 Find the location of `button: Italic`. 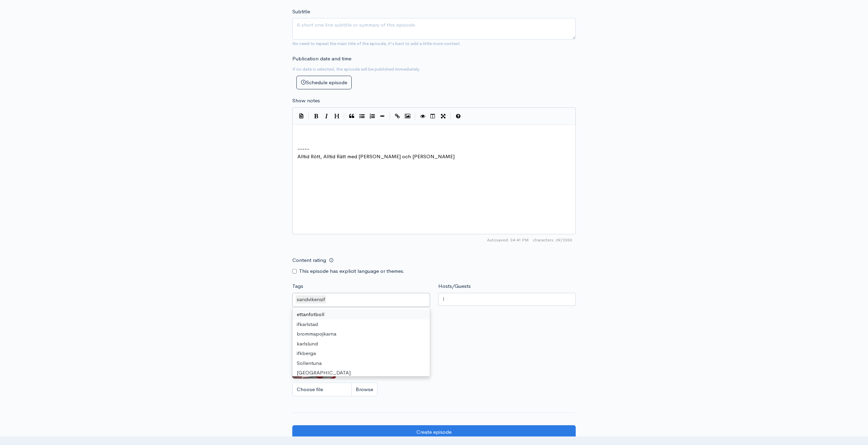

button: Italic is located at coordinates (327, 117).